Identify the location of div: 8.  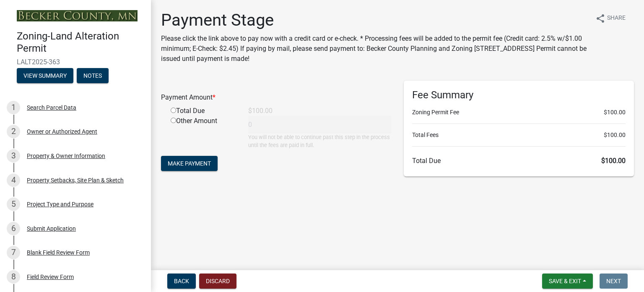
(13, 277).